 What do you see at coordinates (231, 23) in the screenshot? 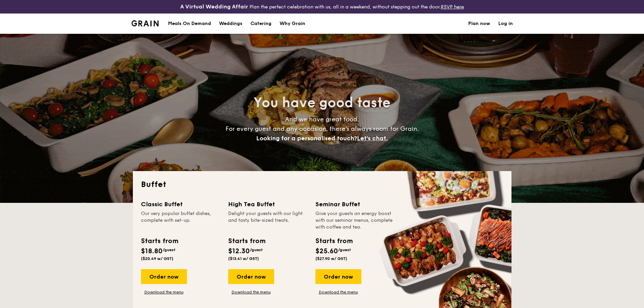
I see `a: Weddings` at bounding box center [231, 23].